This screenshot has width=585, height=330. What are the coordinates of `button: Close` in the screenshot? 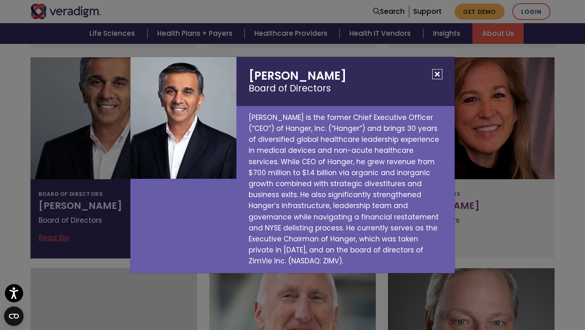 It's located at (437, 74).